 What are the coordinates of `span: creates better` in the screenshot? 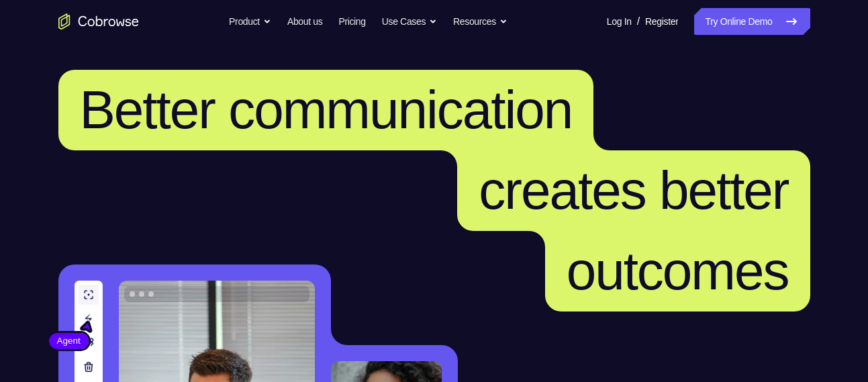 It's located at (634, 190).